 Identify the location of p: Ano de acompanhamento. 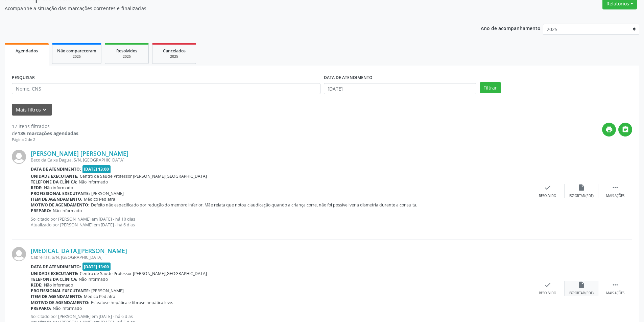
(510, 28).